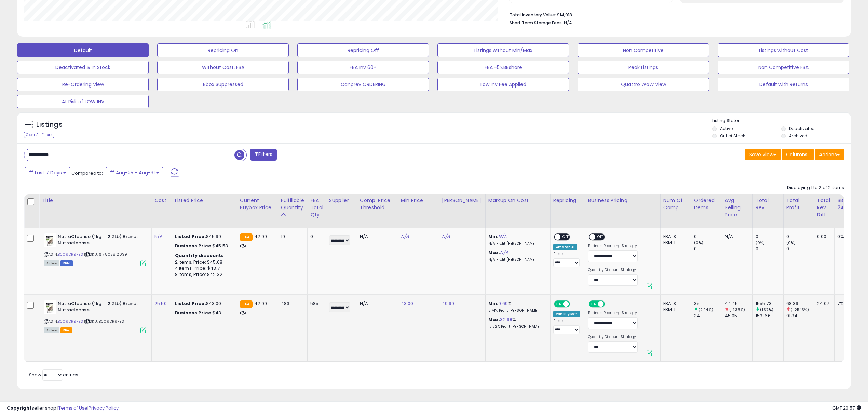 The height and width of the screenshot is (415, 868). I want to click on span: Last 7 Days, so click(48, 173).